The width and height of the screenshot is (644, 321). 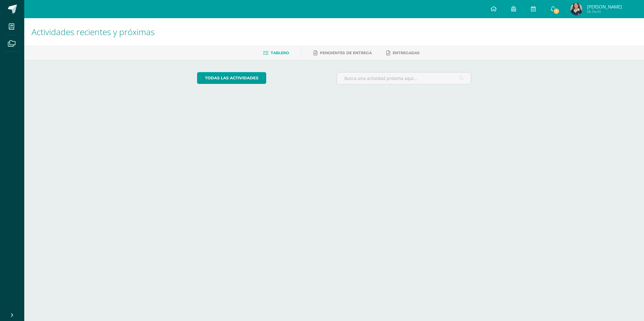 I want to click on a: todas las Actividades, so click(x=231, y=78).